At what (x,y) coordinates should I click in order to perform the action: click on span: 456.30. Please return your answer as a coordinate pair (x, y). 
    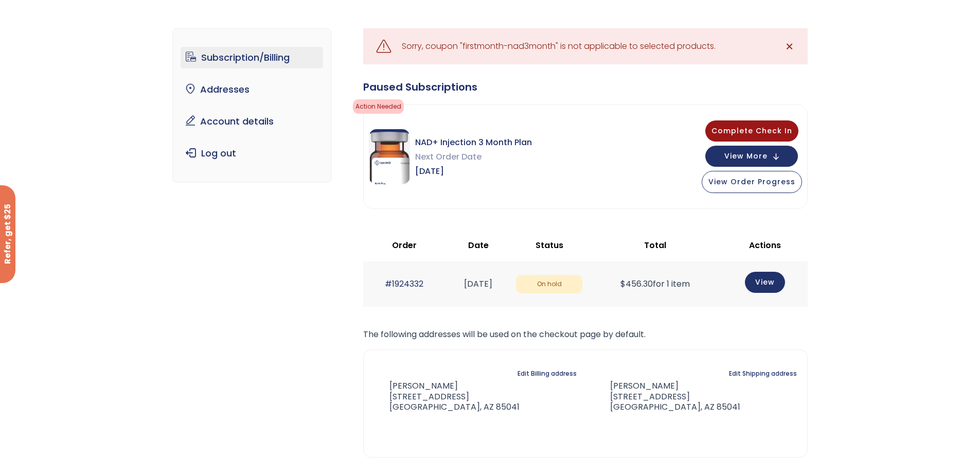
    Looking at the image, I should click on (637, 283).